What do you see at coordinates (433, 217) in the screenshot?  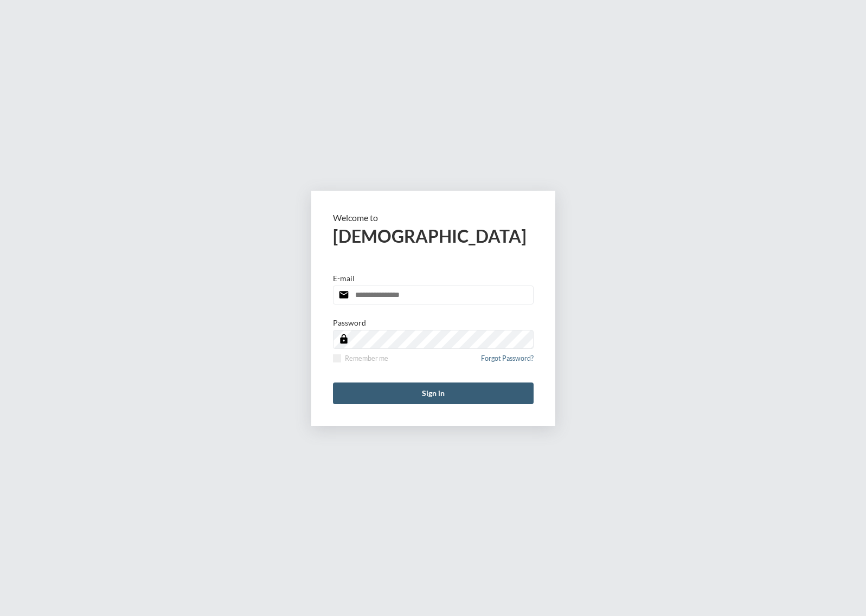 I see `p: Welcome to` at bounding box center [433, 217].